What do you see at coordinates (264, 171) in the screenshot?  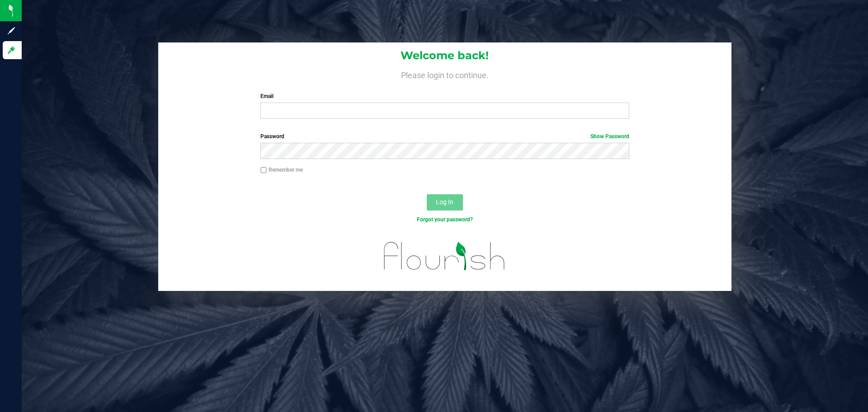 I see `input: Remember me` at bounding box center [264, 171].